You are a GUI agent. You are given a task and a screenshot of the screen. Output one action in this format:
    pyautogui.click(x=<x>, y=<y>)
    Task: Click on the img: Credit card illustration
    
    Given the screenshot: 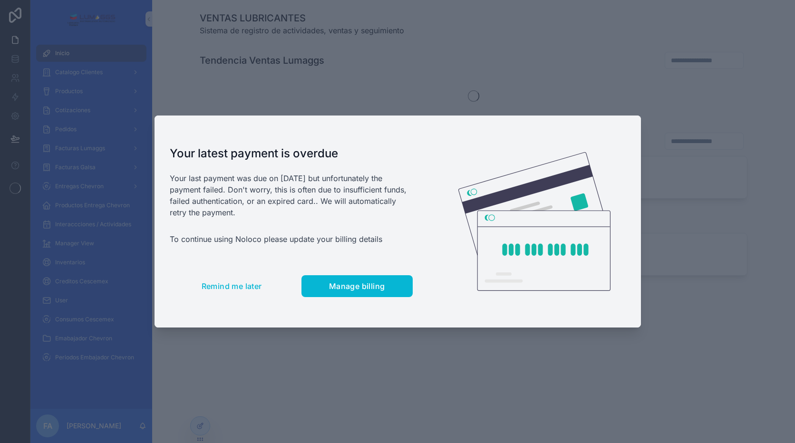 What is the action you would take?
    pyautogui.click(x=535, y=222)
    